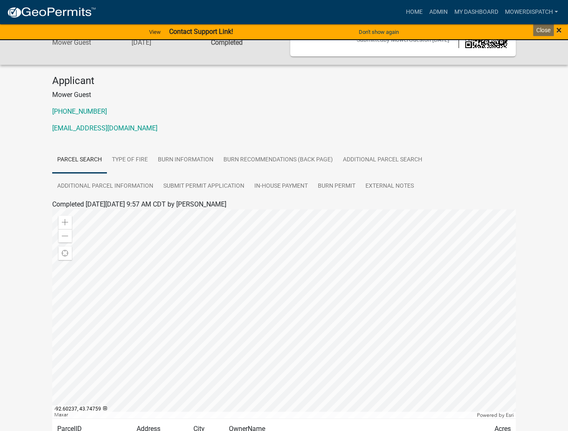 This screenshot has height=431, width=568. What do you see at coordinates (201, 31) in the screenshot?
I see `strong: Contact Support Link!` at bounding box center [201, 31].